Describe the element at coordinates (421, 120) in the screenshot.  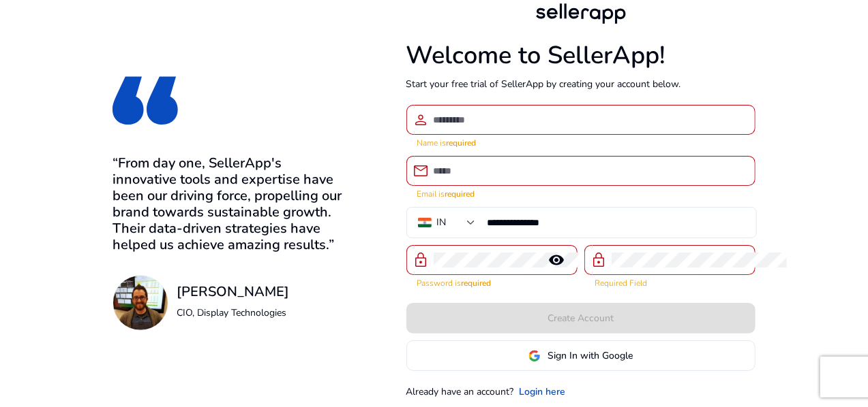
I see `span: person` at that location.